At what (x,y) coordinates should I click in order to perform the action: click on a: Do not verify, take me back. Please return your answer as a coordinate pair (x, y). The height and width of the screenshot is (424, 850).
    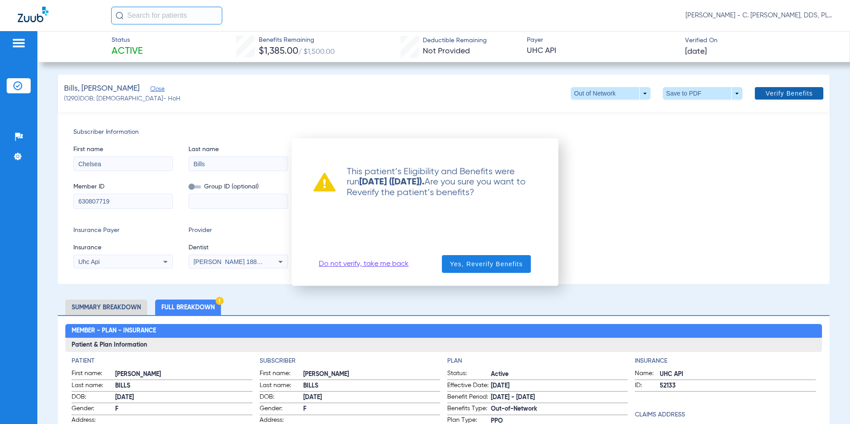
    Looking at the image, I should click on (364, 264).